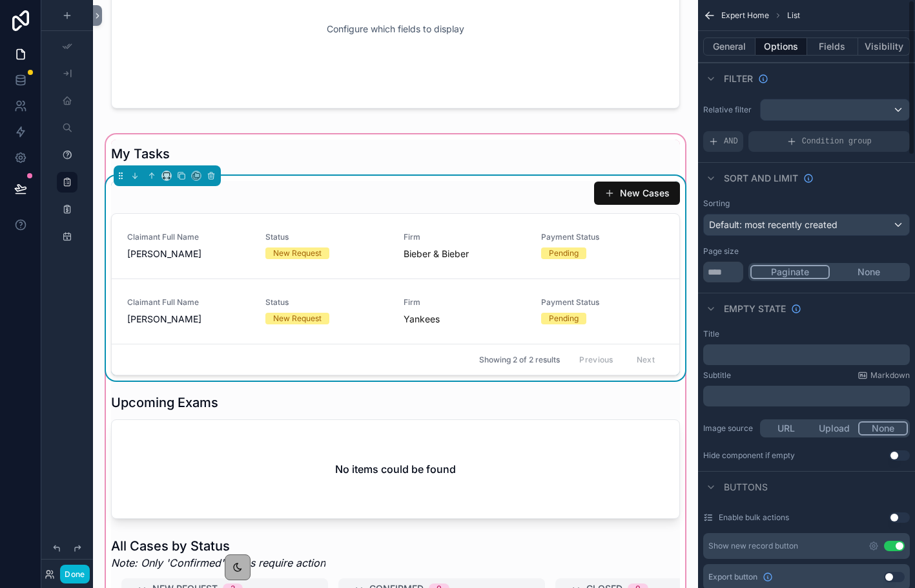  Describe the element at coordinates (519, 360) in the screenshot. I see `span: Showing 2 of 2 results` at that location.